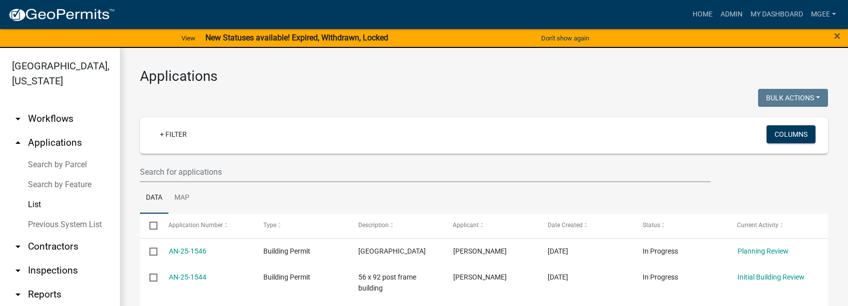 This screenshot has height=306, width=848. I want to click on a: Map, so click(182, 198).